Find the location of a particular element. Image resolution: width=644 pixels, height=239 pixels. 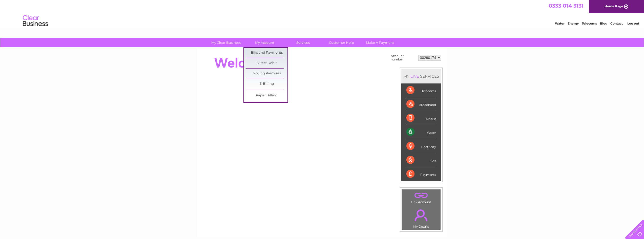

div: Water is located at coordinates (421, 132).